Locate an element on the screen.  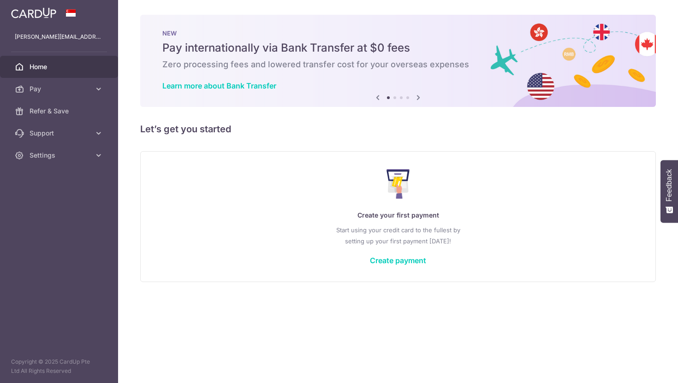
span: Support is located at coordinates (60, 133).